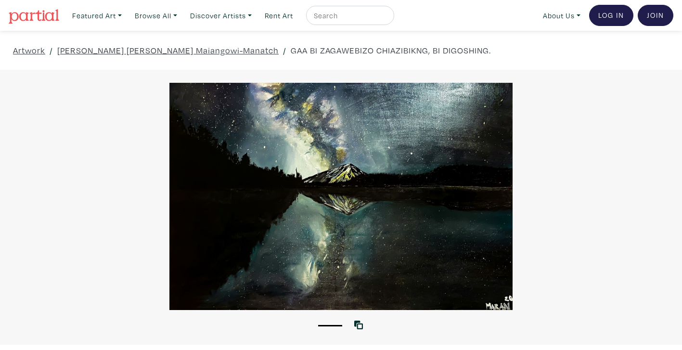  Describe the element at coordinates (221, 15) in the screenshot. I see `a: Discover Artists` at that location.